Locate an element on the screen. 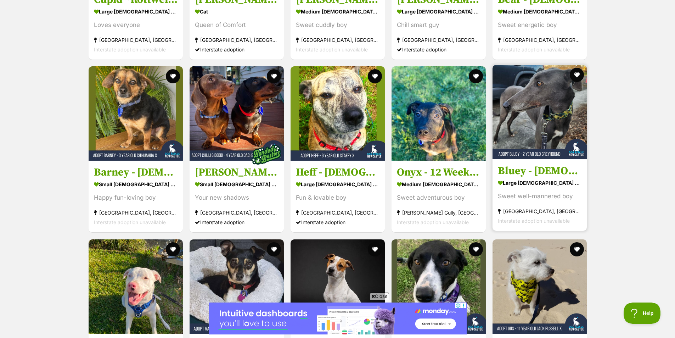 The width and height of the screenshot is (675, 338). img: Barney - 3 Year Old Chihuahua X Terrier is located at coordinates (136, 113).